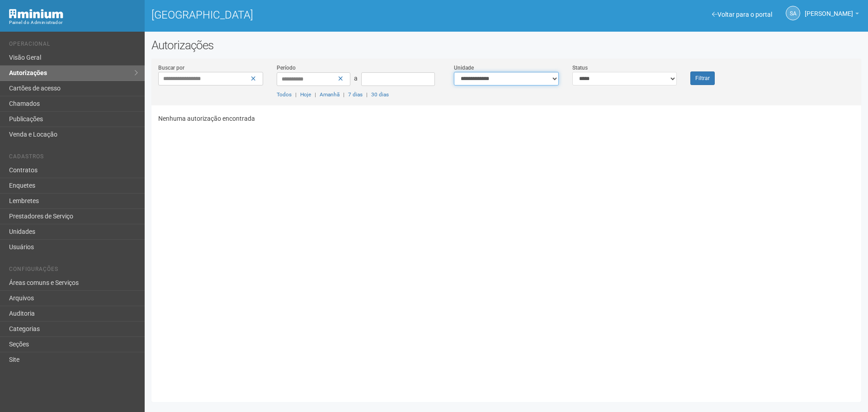 The height and width of the screenshot is (412, 868). What do you see at coordinates (73, 270) in the screenshot?
I see `li: Configurações` at bounding box center [73, 270].